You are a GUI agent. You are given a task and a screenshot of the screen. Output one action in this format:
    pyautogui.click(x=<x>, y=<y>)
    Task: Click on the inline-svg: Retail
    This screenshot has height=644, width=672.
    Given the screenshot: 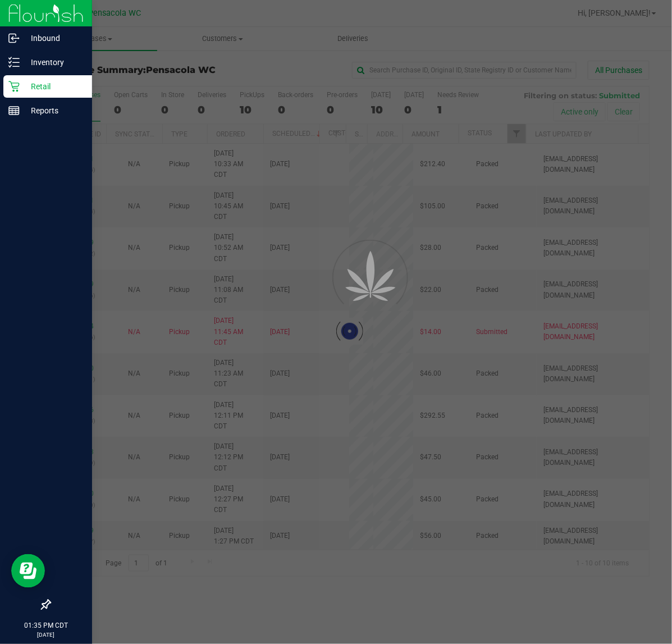 What is the action you would take?
    pyautogui.click(x=14, y=86)
    